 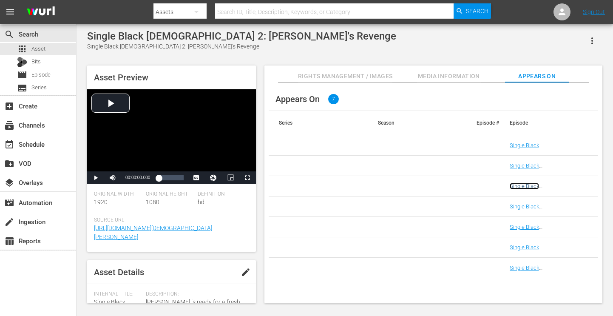 What do you see at coordinates (9, 241) in the screenshot?
I see `span: Reports` at bounding box center [9, 241].